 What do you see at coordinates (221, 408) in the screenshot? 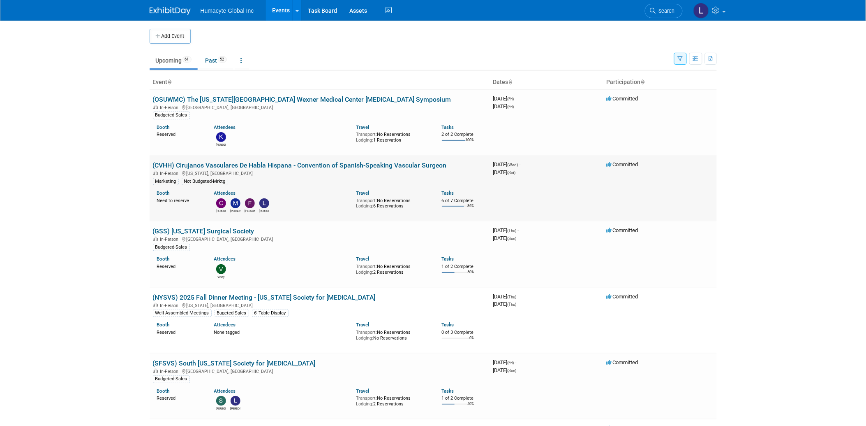
I see `div: Sophia Bou-Ghannam` at bounding box center [221, 408].